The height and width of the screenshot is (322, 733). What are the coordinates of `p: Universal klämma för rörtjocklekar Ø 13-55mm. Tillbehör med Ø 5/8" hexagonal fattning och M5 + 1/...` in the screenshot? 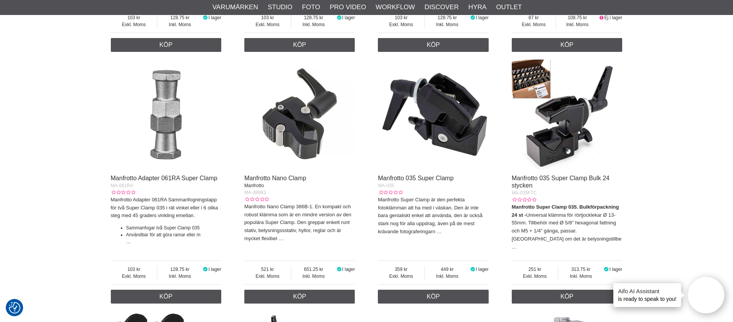 It's located at (567, 227).